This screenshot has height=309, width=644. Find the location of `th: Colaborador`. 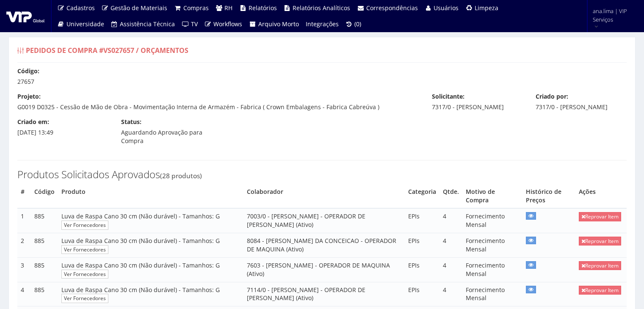

th: Colaborador is located at coordinates (324, 196).